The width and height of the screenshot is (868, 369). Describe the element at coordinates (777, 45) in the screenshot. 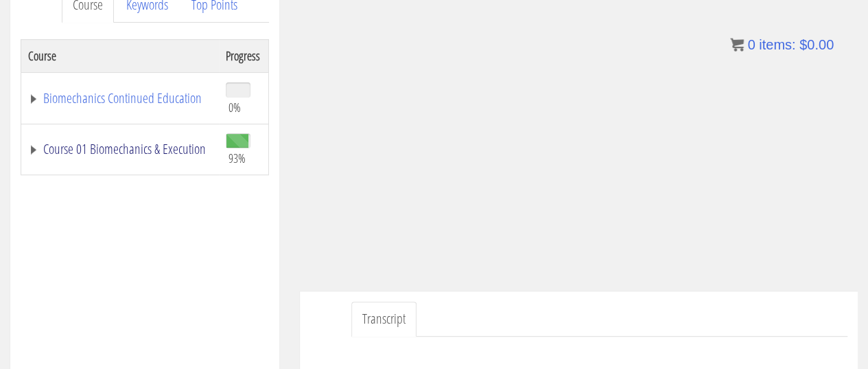

I see `span: items:` at that location.